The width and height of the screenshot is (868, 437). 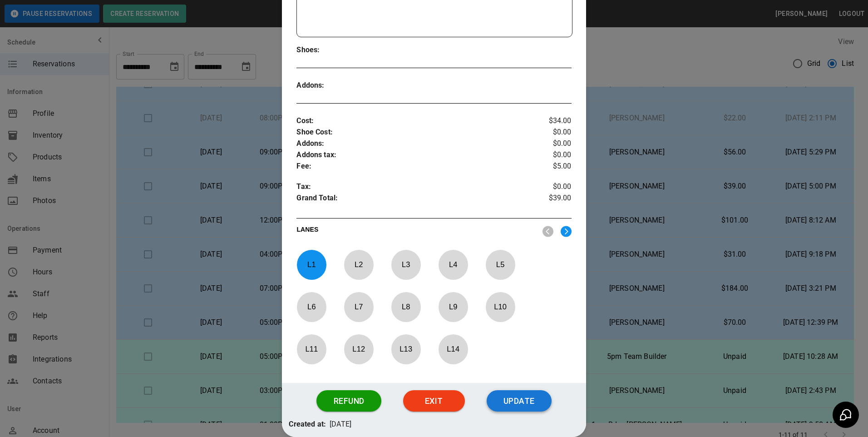 I want to click on p: Created at:, so click(x=307, y=425).